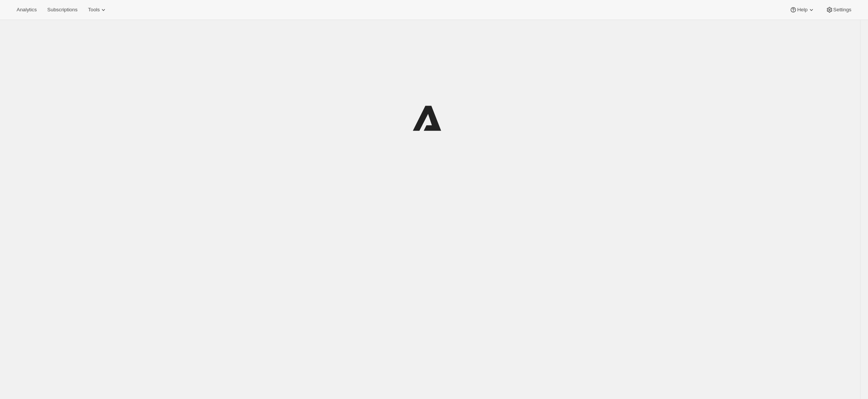 The image size is (868, 399). I want to click on button: Help, so click(802, 10).